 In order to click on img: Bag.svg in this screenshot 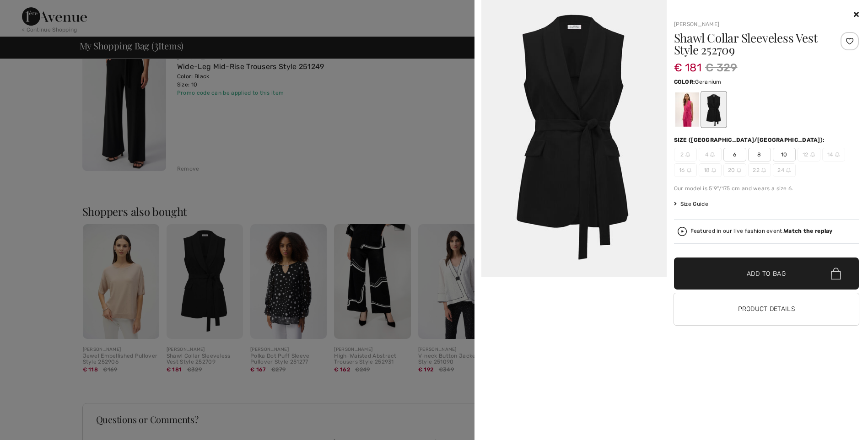, I will do `click(836, 274)`.